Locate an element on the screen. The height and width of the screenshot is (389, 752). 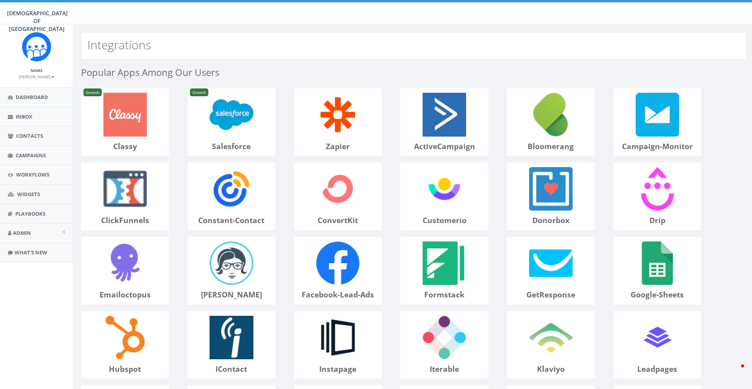
img: drip-logo is located at coordinates (657, 189).